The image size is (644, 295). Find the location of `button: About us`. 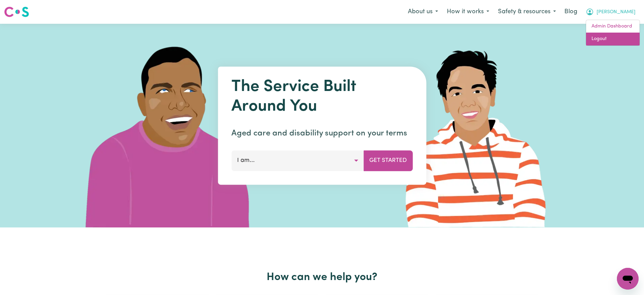

button: About us is located at coordinates (423, 12).